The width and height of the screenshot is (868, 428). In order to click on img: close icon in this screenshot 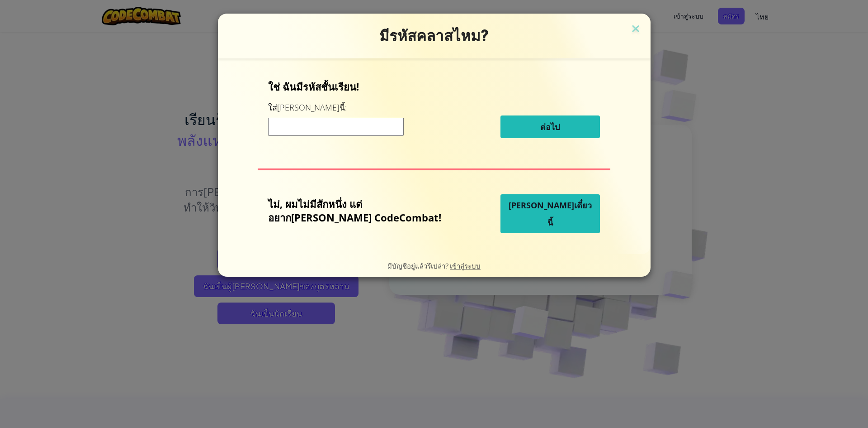, I will do `click(636, 29)`.